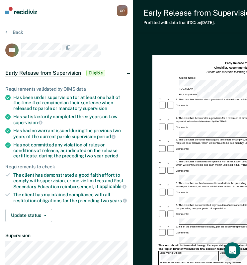  What do you see at coordinates (14, 32) in the screenshot?
I see `button: Back` at bounding box center [14, 32].